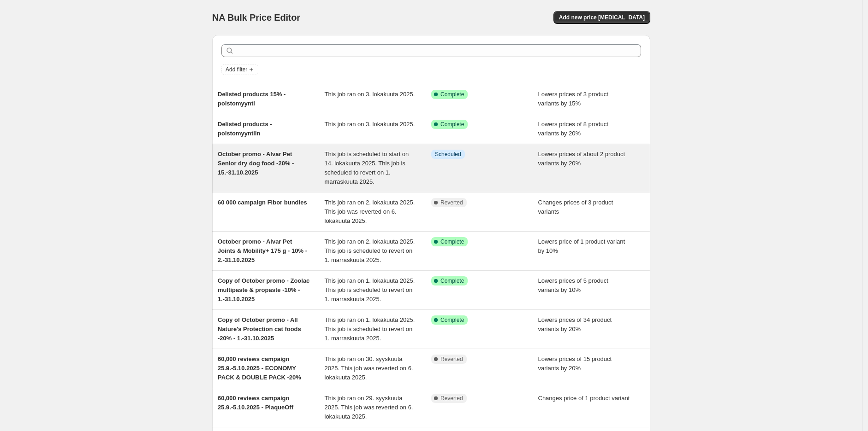 The width and height of the screenshot is (868, 431). What do you see at coordinates (262, 251) in the screenshot?
I see `span: October promo - Alvar Pet Joints & Mobility+ 175 g - 10% - 2.-31.10.2025` at bounding box center [262, 251].